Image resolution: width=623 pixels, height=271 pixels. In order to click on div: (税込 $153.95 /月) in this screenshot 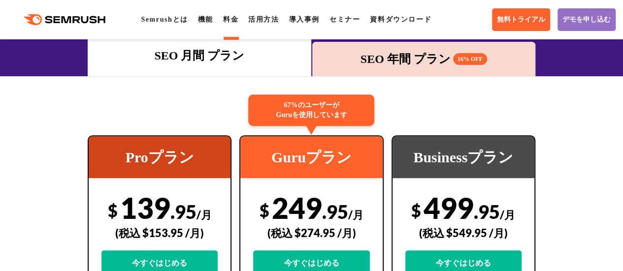, I will do `click(160, 233)`.